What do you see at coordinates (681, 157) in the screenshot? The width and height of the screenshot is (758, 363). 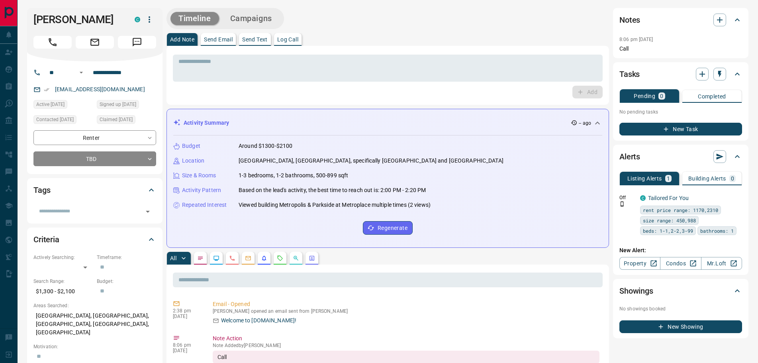 I see `div: Alerts` at bounding box center [681, 157].